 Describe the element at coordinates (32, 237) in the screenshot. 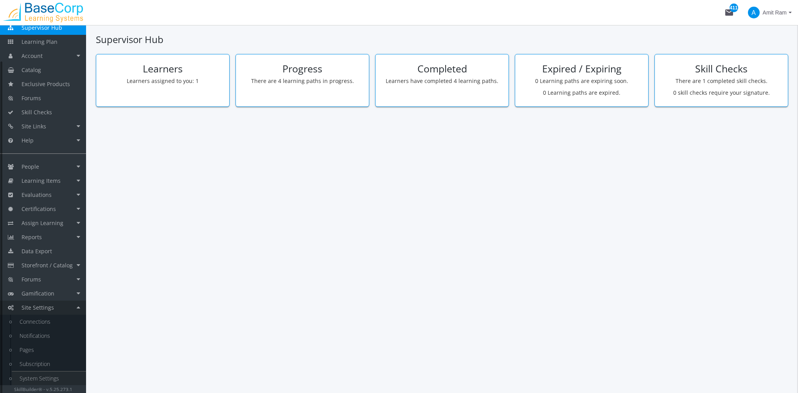

I see `span: Reports` at that location.